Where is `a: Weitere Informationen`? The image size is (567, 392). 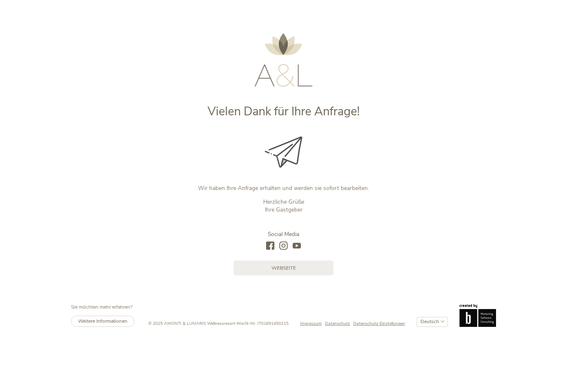
a: Weitere Informationen is located at coordinates (103, 321).